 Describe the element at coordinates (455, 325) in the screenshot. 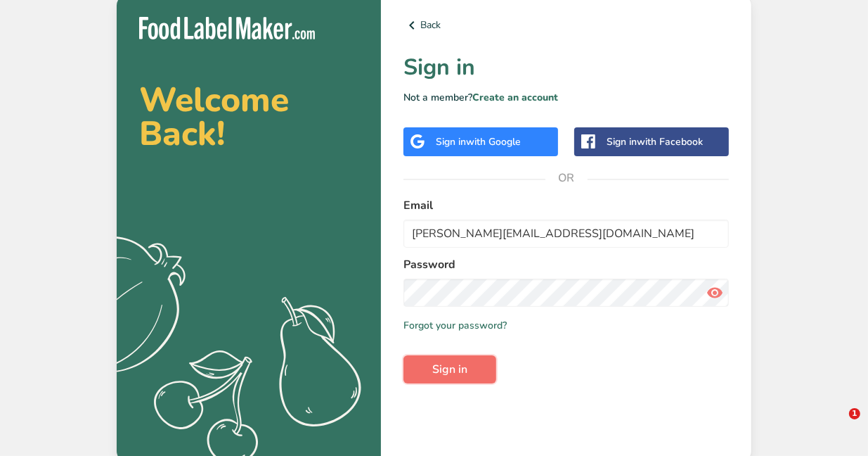

I see `a: Forgot your password?` at that location.